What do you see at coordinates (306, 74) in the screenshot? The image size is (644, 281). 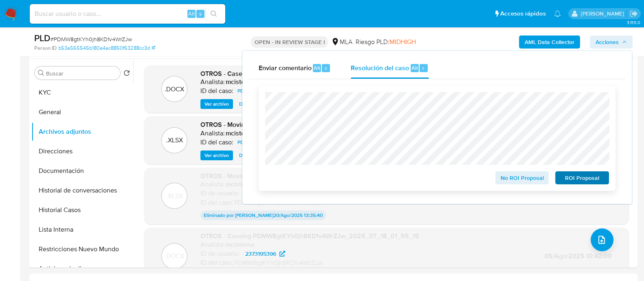 I see `span: OTROS - Caselog FPy4uCdt5666all6b1f55KZ1_2025_08_18_17_26_59` at bounding box center [306, 74].